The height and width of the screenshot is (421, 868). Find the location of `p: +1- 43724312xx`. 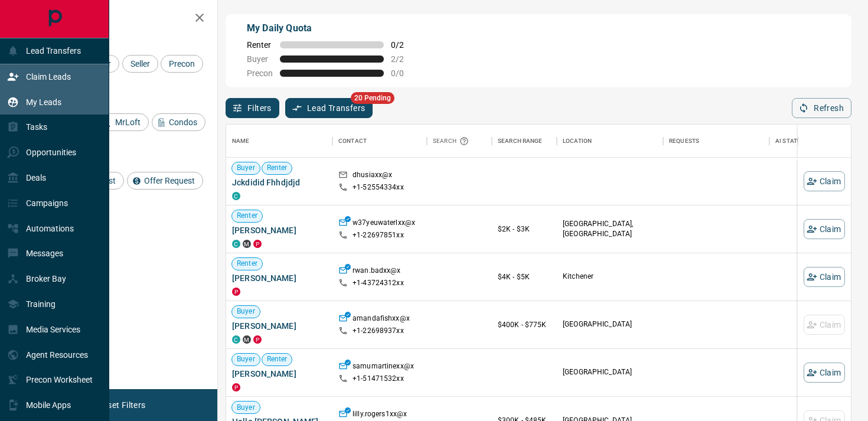

p: +1- 43724312xx is located at coordinates (378, 283).